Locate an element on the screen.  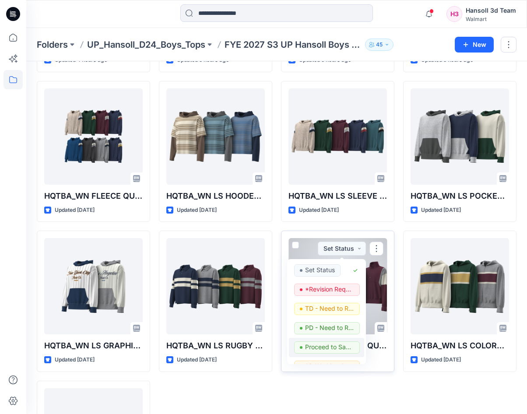
p: 45 is located at coordinates (379, 45).